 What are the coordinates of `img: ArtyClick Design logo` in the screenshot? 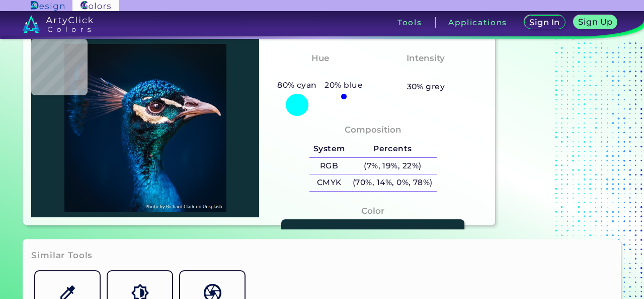 It's located at (47, 6).